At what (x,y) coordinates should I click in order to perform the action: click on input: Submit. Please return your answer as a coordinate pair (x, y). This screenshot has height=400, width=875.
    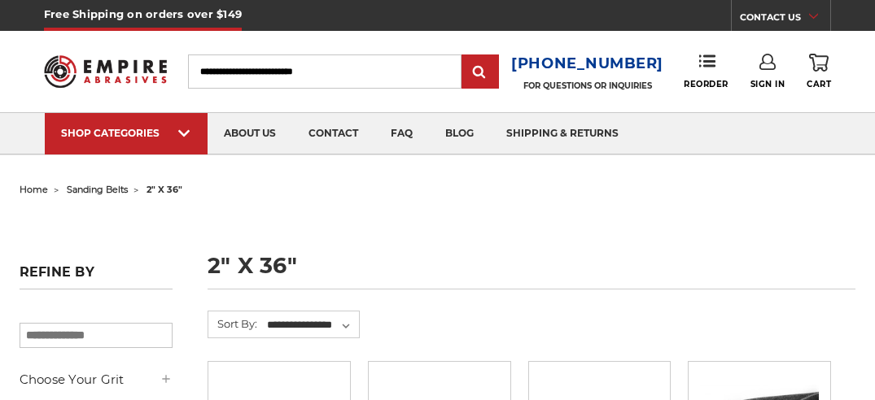
    Looking at the image, I should click on (480, 72).